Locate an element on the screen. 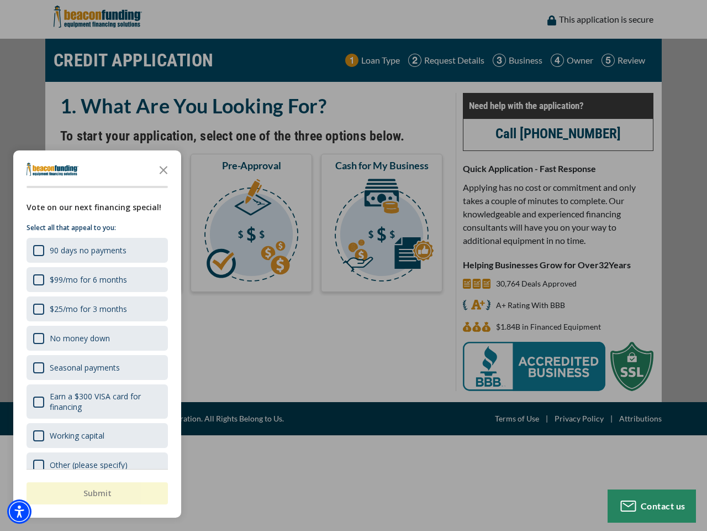 The height and width of the screenshot is (531, 707). button: Close the survey is located at coordinates (164, 169).